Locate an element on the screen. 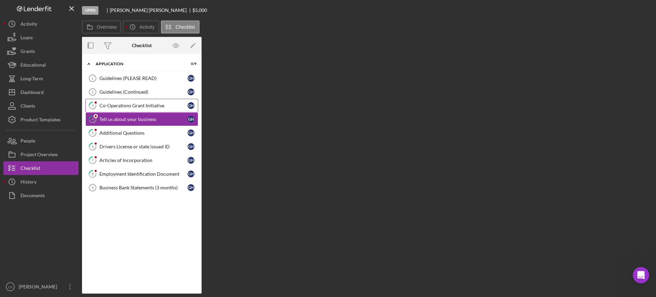 Image resolution: width=656 pixels, height=297 pixels. tspan: 1 is located at coordinates (93, 78).